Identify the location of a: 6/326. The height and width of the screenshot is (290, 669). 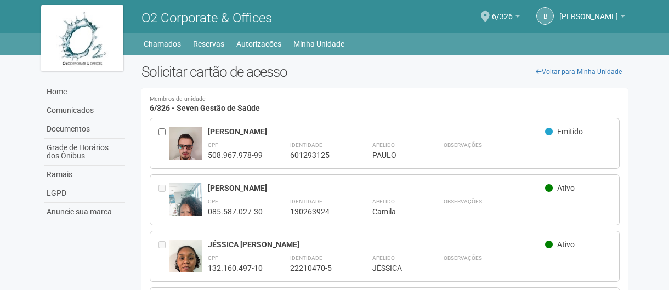
(506, 18).